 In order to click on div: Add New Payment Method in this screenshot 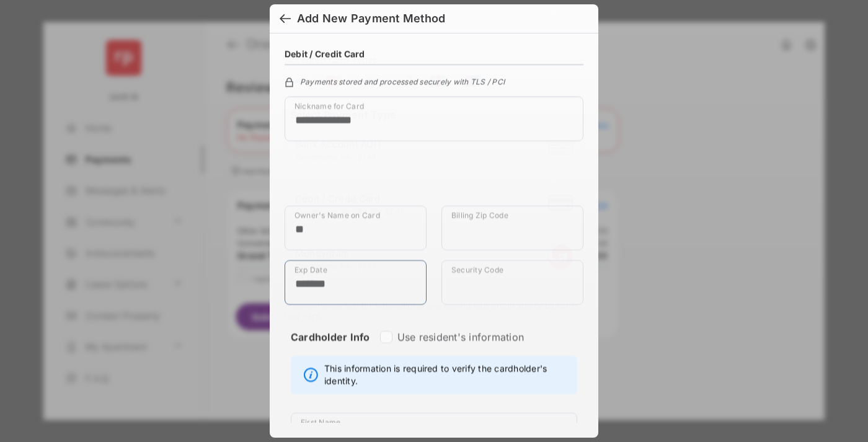, I will do `click(371, 18)`.